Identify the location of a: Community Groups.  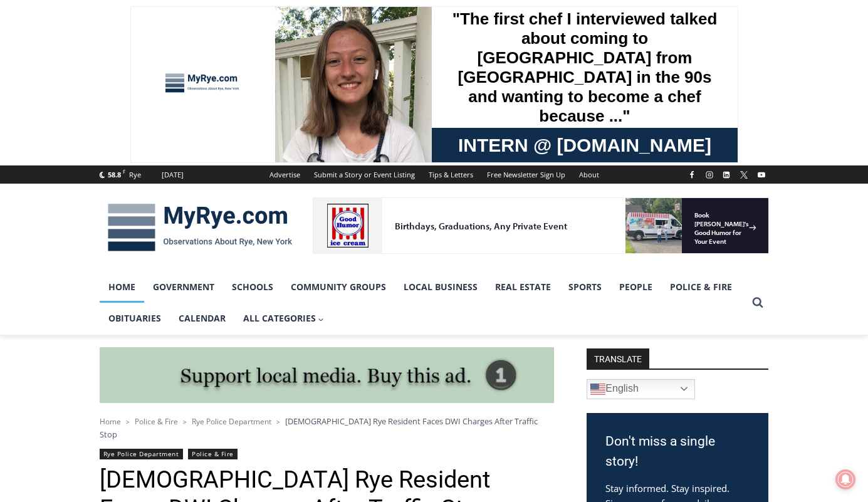
(338, 287).